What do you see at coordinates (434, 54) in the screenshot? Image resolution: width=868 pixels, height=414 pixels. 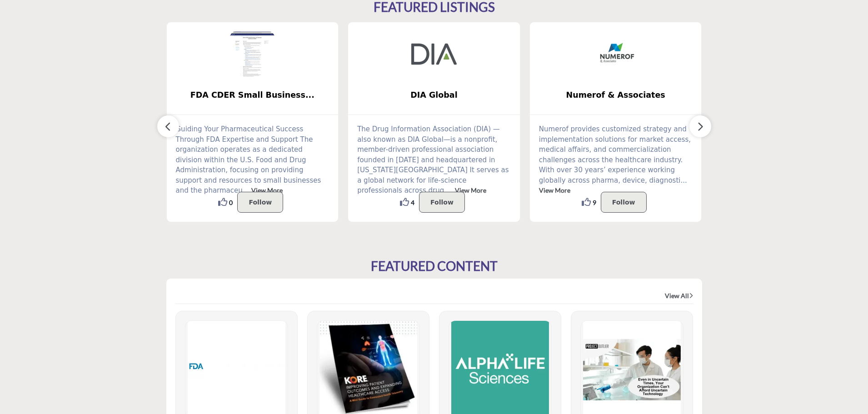 I see `img: DIA Global` at bounding box center [434, 54].